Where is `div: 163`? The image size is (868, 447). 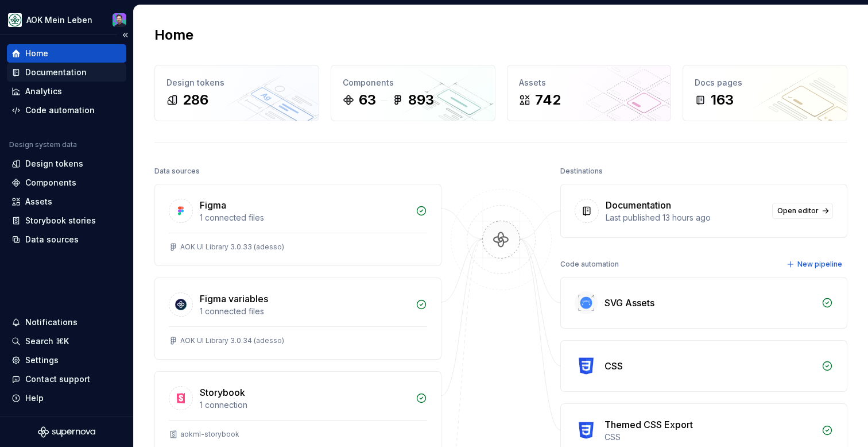 div: 163 is located at coordinates (723, 100).